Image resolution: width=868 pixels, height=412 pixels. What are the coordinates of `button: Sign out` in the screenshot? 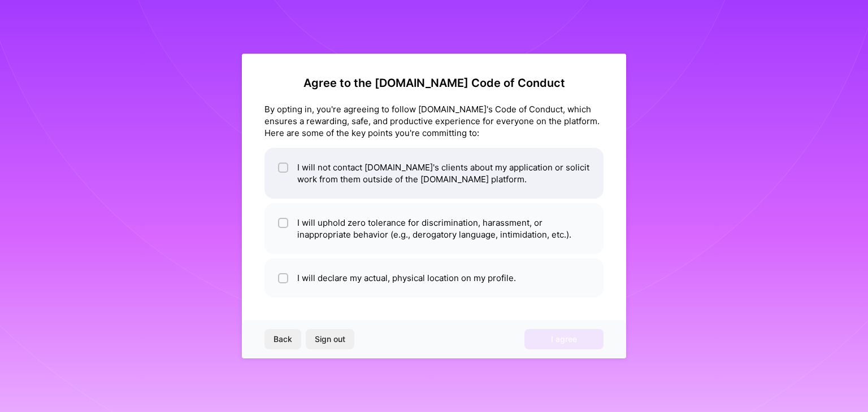 It's located at (330, 340).